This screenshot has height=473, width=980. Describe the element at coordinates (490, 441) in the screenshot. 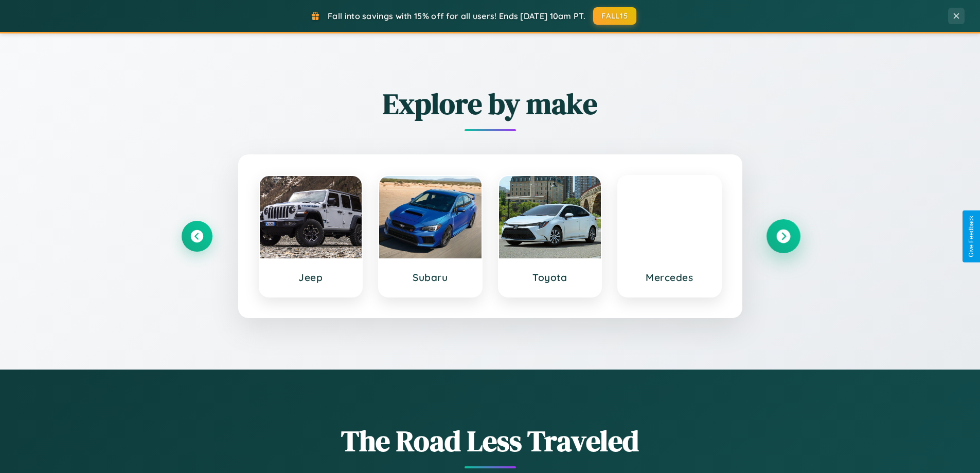

I see `h1: The Road Less Traveled` at that location.